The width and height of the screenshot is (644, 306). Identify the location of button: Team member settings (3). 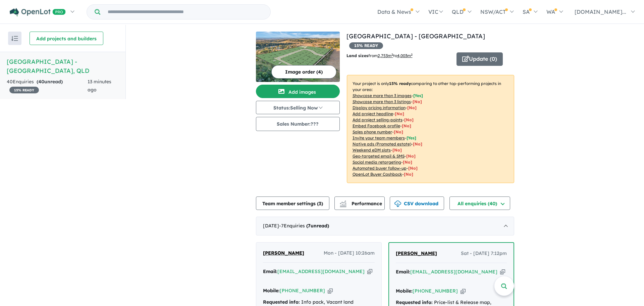
(293, 203).